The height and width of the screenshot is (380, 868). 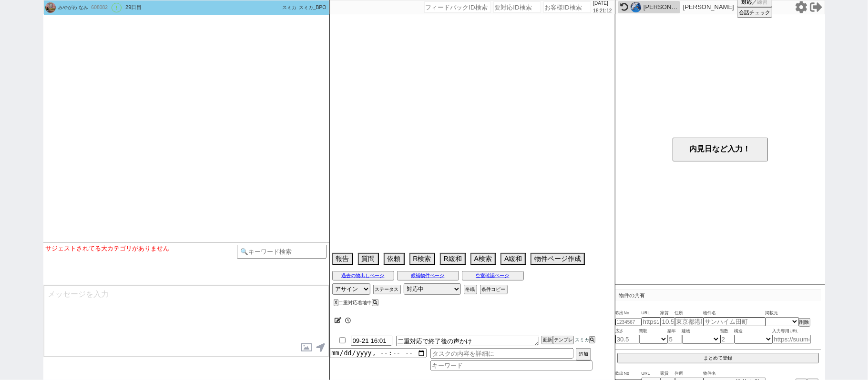 What do you see at coordinates (452, 259) in the screenshot?
I see `button: R緩和` at bounding box center [452, 259].